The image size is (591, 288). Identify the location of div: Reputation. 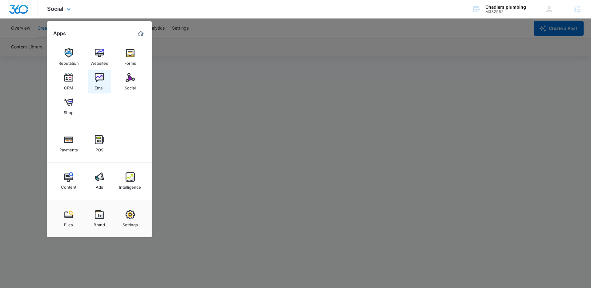
(69, 62).